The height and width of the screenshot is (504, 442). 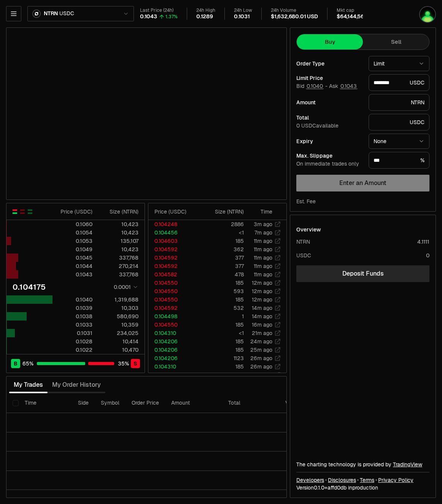 I want to click on div: 10,423, so click(x=119, y=233).